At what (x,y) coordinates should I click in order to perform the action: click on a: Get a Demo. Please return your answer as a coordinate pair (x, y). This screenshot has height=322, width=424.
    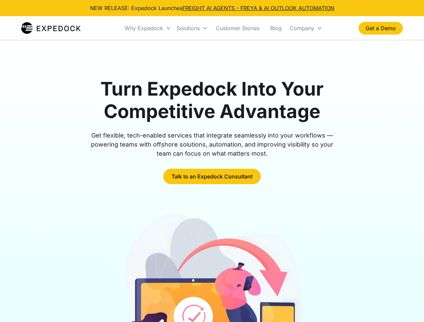
    Looking at the image, I should click on (381, 28).